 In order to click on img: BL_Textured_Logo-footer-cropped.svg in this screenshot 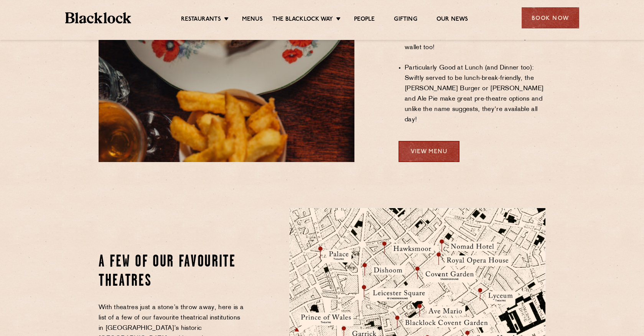, I will do `click(98, 18)`.